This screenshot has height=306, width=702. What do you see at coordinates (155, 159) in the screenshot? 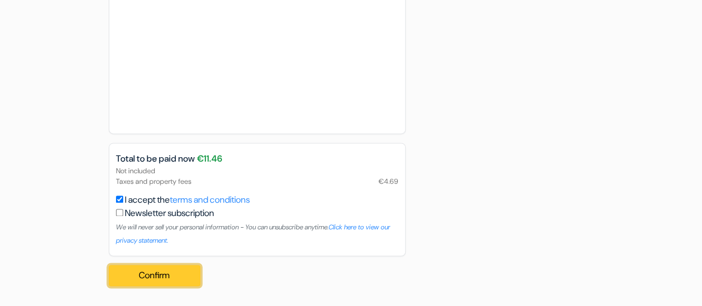
I see `span: Total to be paid now` at bounding box center [155, 159].